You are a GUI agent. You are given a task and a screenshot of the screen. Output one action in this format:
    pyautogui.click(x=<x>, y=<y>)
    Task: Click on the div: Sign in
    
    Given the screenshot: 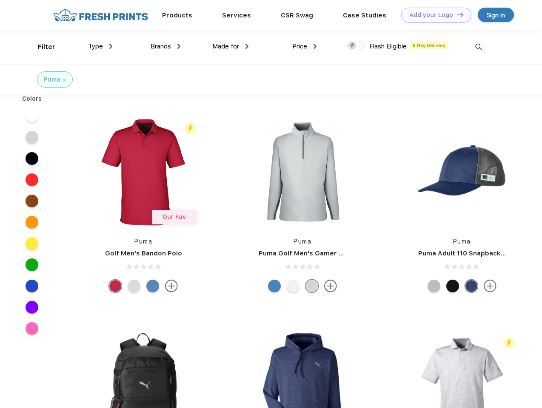 What is the action you would take?
    pyautogui.click(x=496, y=15)
    